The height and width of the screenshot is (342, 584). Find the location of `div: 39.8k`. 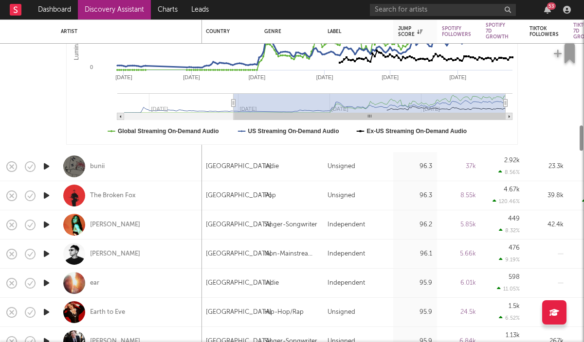

div: 39.8k is located at coordinates (546, 196).